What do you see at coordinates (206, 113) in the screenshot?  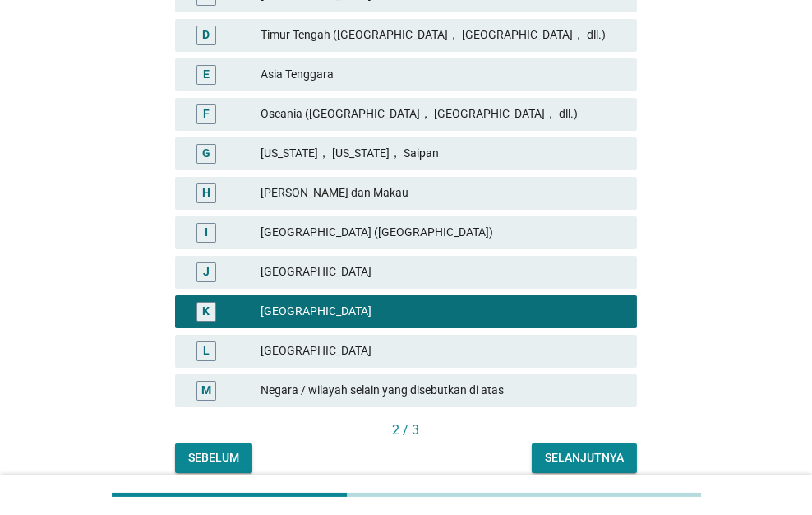 I see `div: F` at bounding box center [206, 113].